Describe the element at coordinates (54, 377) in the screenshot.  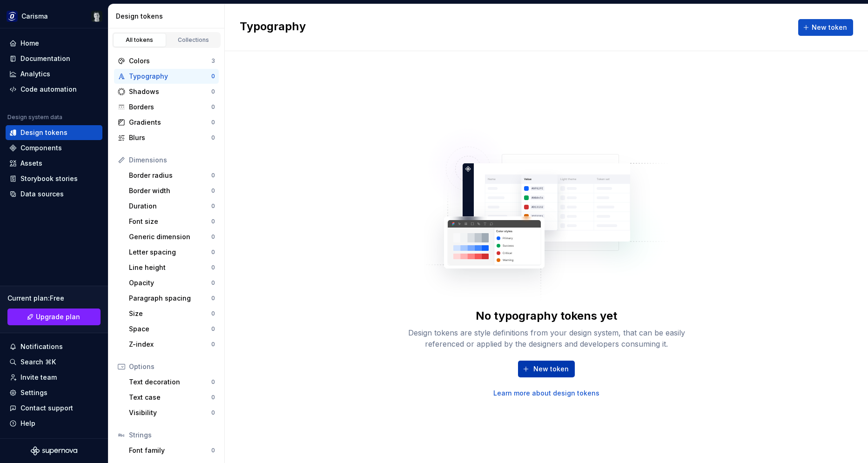
I see `a: Invite team` at that location.